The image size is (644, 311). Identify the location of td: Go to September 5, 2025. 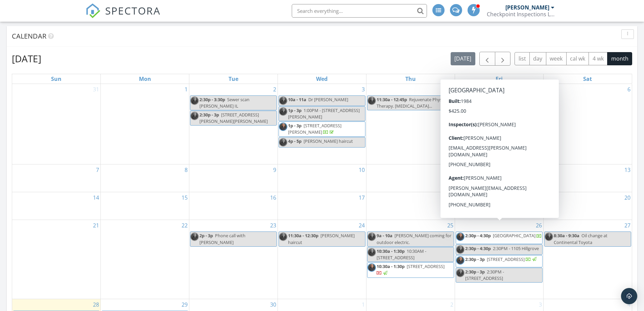
(499, 124).